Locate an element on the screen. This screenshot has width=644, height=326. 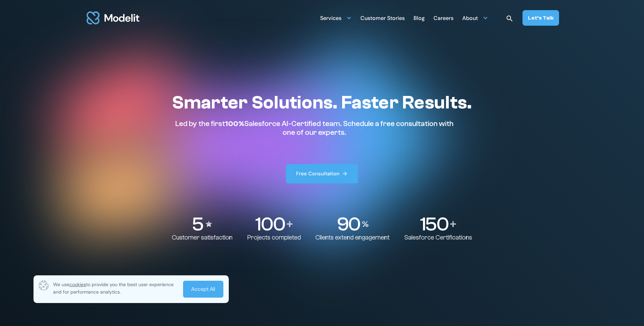
div: Let’s Talk is located at coordinates (541, 18).